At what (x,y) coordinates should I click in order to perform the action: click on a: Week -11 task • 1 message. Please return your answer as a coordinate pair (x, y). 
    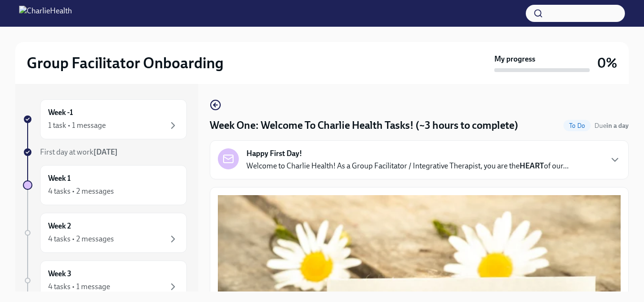
    Looking at the image, I should click on (105, 119).